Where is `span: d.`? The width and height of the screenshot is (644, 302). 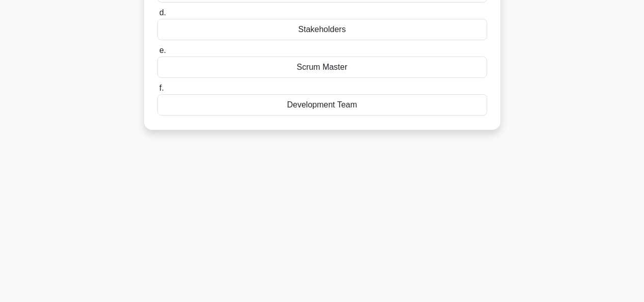 span: d. is located at coordinates (162, 12).